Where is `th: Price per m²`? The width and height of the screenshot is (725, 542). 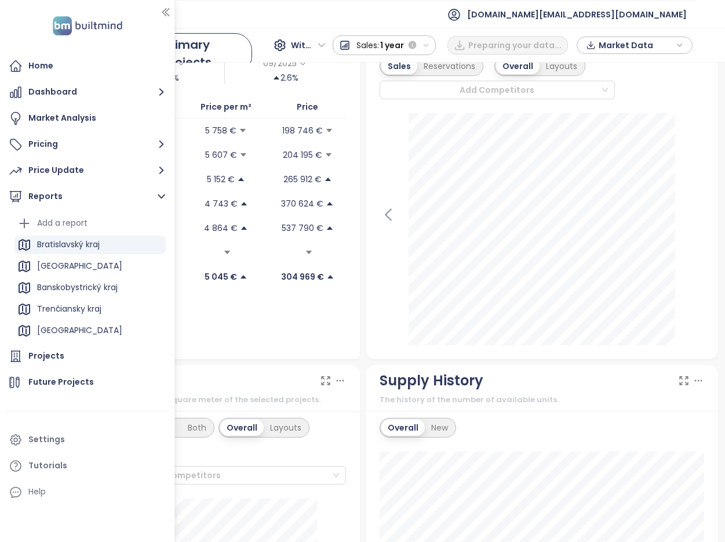
th: Price per m² is located at coordinates (226, 107).